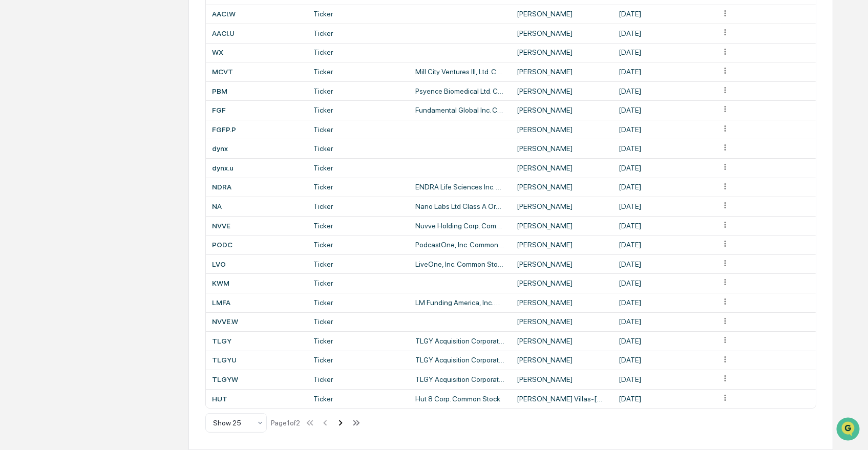 This screenshot has width=868, height=450. I want to click on div: PBM, so click(256, 91).